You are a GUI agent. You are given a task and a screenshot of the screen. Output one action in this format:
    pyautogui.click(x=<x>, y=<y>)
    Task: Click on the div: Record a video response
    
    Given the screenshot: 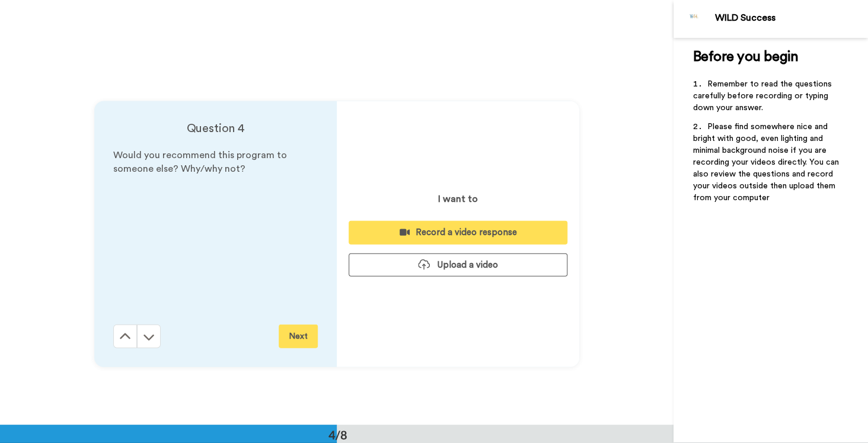 What is the action you would take?
    pyautogui.click(x=458, y=232)
    